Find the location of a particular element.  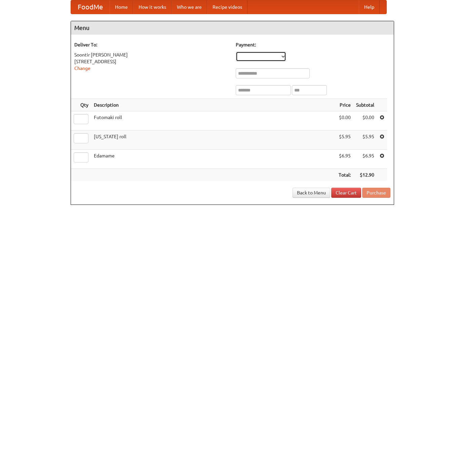

a: Recipe videos is located at coordinates (227, 7).